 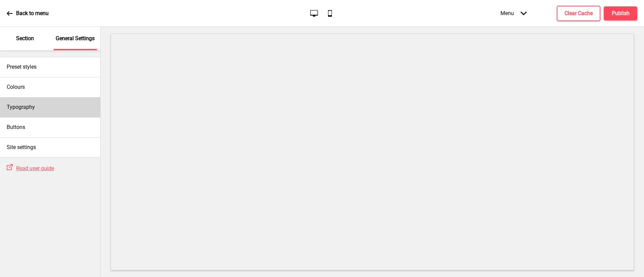 I want to click on span: Read user guide, so click(x=35, y=168).